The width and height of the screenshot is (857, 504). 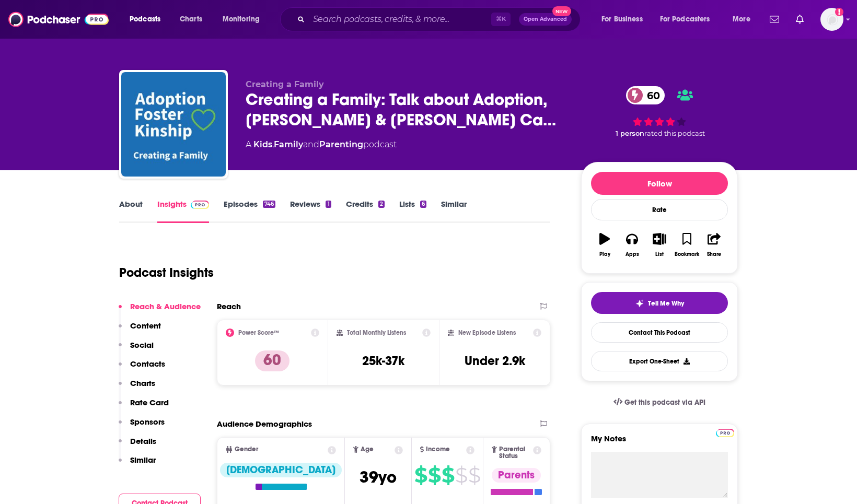 I want to click on a: Similar, so click(x=454, y=211).